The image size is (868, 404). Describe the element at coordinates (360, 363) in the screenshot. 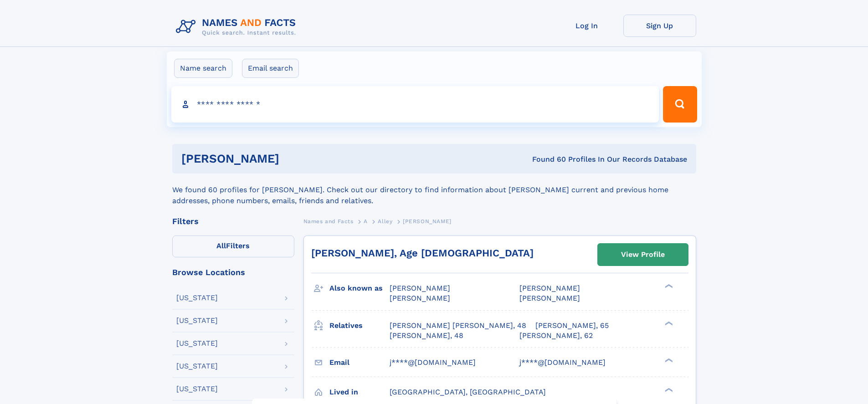

I see `h3: Email` at that location.